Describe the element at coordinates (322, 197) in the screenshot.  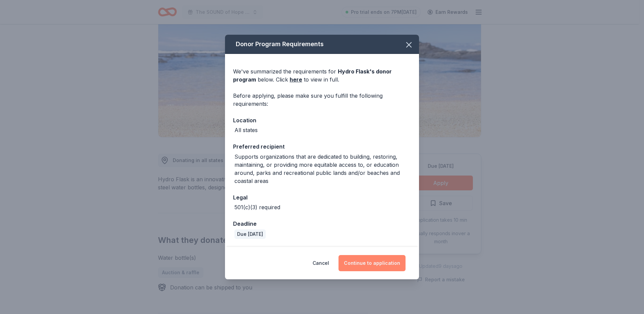
I see `div: Legal` at that location.